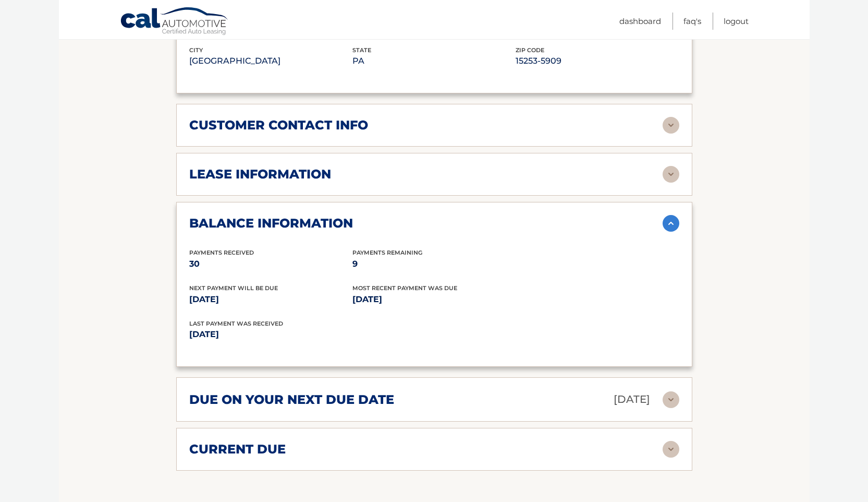 The height and width of the screenshot is (502, 868). Describe the element at coordinates (196, 50) in the screenshot. I see `span: city` at that location.